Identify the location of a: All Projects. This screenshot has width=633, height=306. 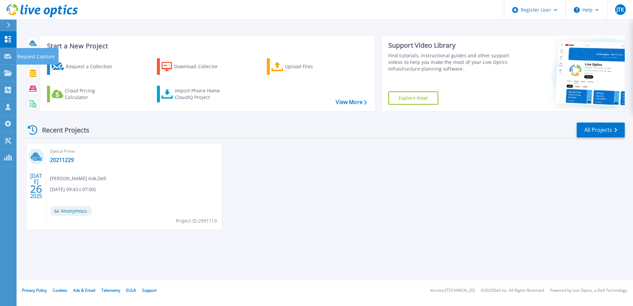
(601, 130).